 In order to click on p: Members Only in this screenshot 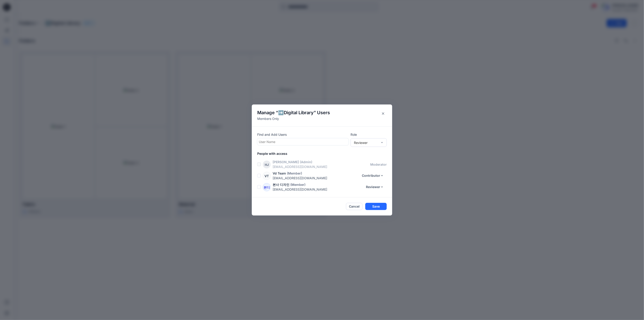, I will do `click(293, 119)`.